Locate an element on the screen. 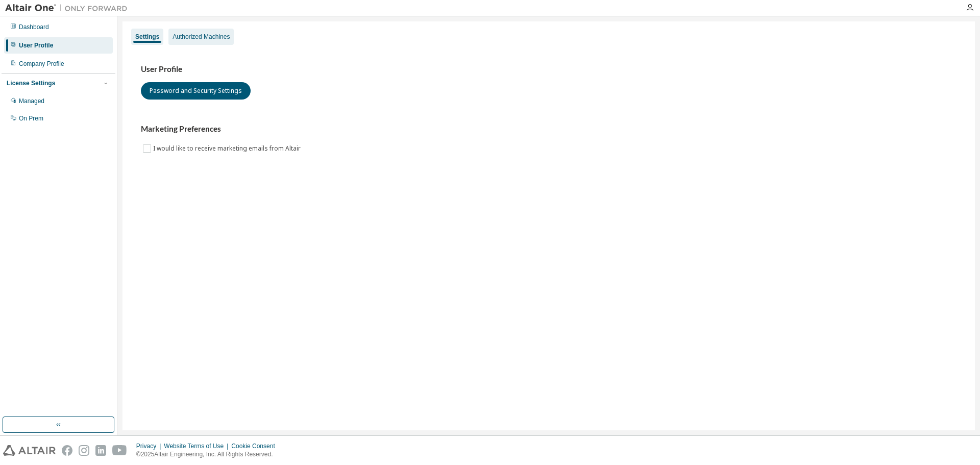  div: On Prem is located at coordinates (31, 119).